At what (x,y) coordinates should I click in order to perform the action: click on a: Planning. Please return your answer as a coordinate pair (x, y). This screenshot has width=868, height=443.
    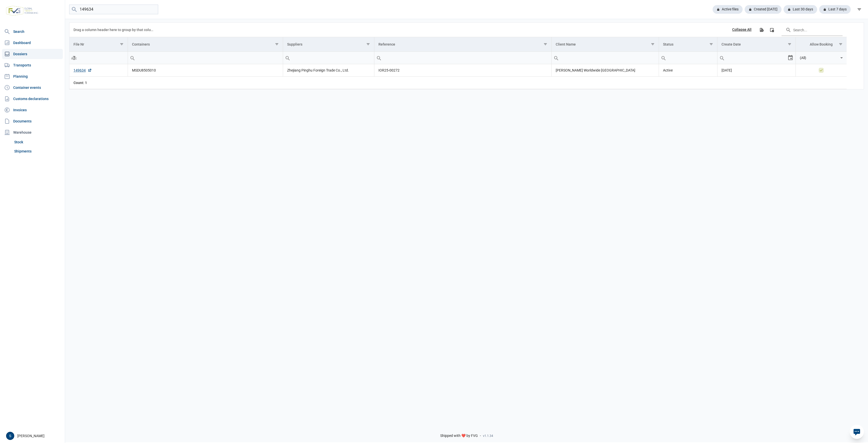
    Looking at the image, I should click on (32, 76).